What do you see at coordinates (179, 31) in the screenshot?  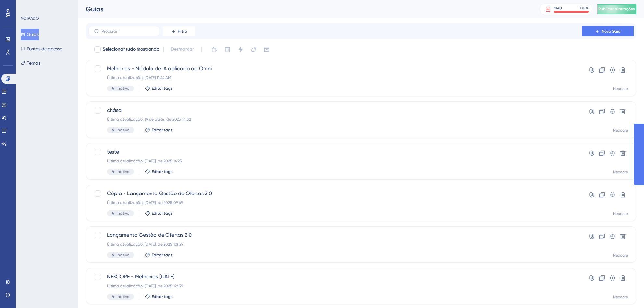 I see `button: Filtro` at bounding box center [179, 31].